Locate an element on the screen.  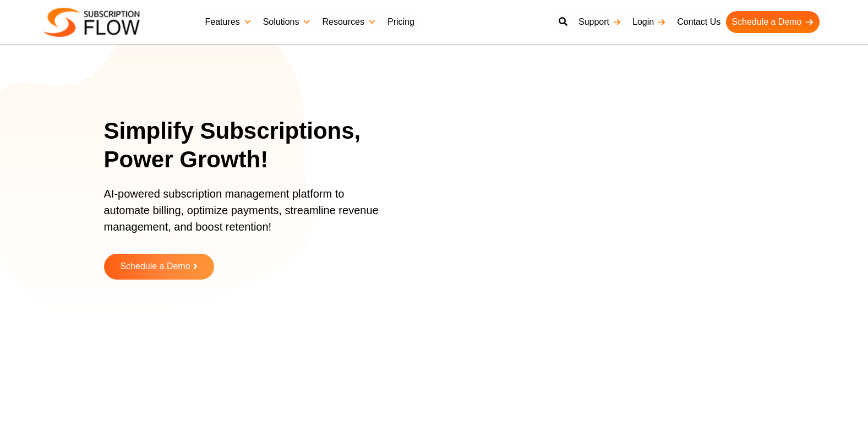
a: Login is located at coordinates (649, 22).